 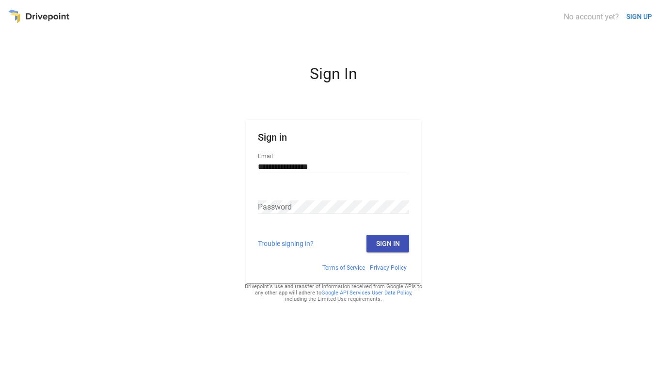 I want to click on div: No account yet?, so click(x=592, y=16).